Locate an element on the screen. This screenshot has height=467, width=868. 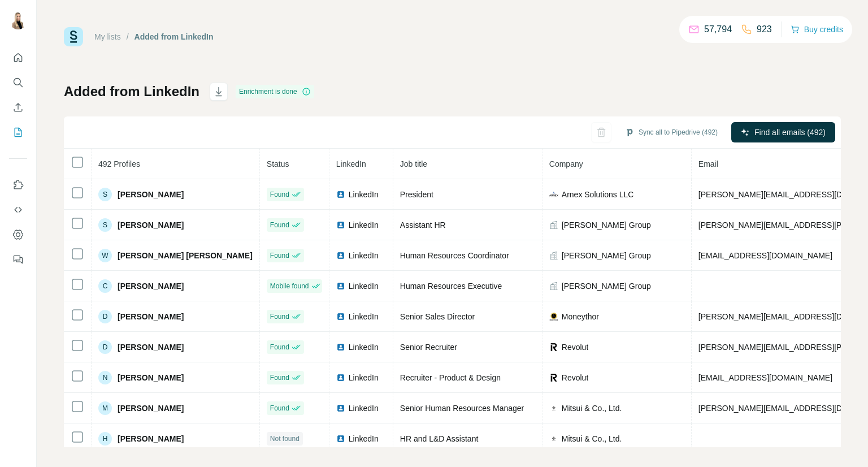
div: Enrichment is done is located at coordinates (275, 92).